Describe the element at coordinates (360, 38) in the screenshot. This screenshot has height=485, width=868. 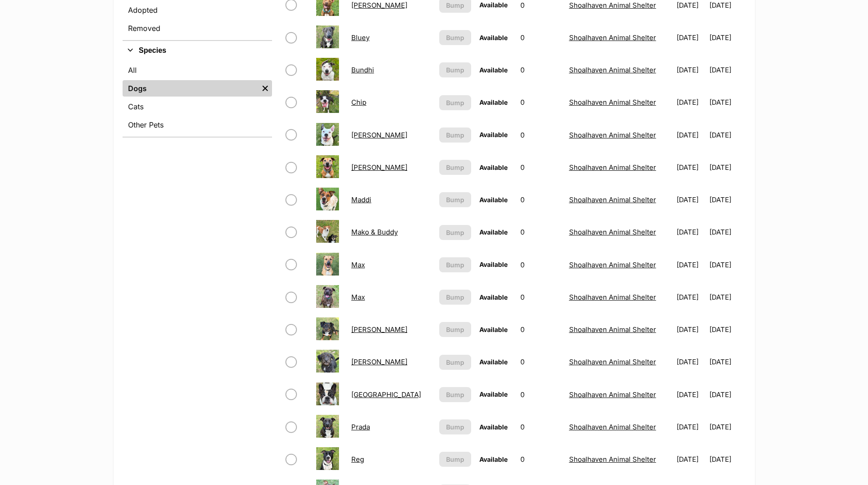
I see `a: Bluey` at that location.